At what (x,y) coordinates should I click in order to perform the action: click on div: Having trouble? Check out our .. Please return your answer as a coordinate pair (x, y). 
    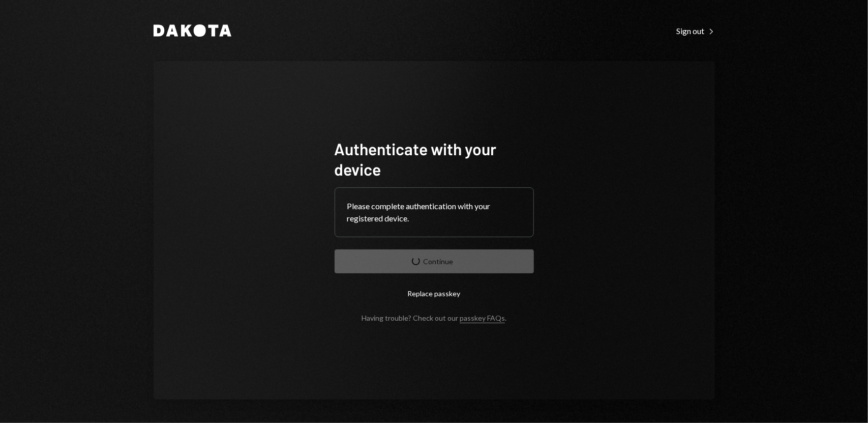
    Looking at the image, I should click on (434, 318).